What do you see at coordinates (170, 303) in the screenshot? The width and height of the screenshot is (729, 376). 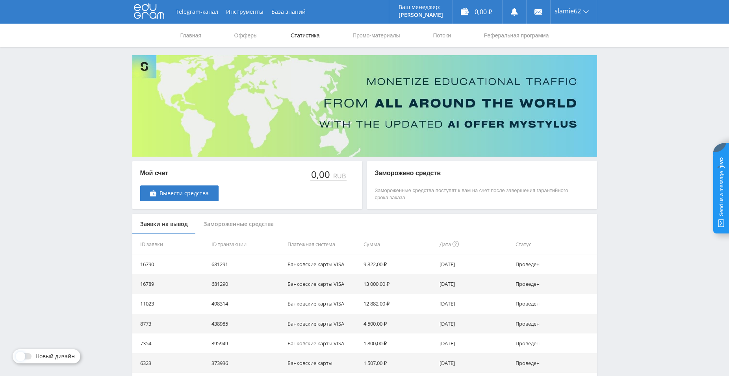 I see `td: 11023` at bounding box center [170, 303].